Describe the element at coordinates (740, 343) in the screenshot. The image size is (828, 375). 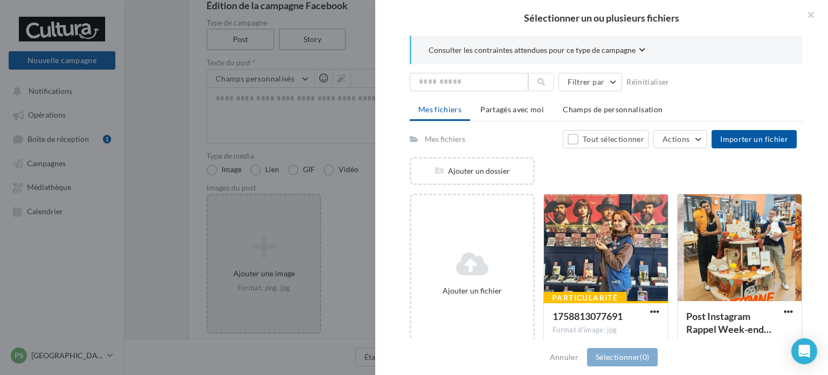
I see `div: Format d'image: png` at that location.